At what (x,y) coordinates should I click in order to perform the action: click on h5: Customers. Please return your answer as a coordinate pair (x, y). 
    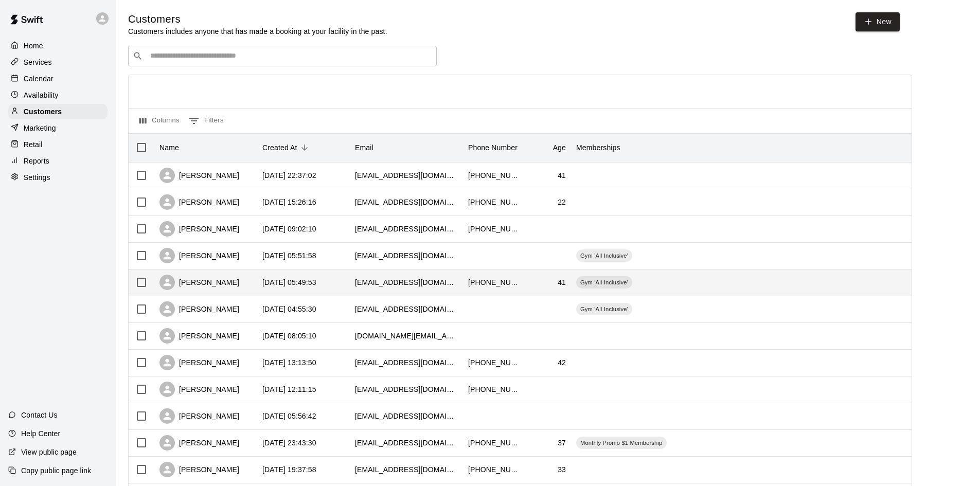
    Looking at the image, I should click on (257, 19).